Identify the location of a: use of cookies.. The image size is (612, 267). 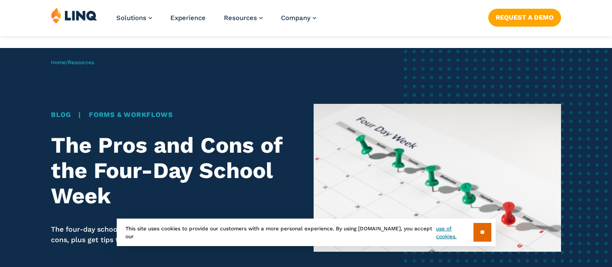
(455, 232).